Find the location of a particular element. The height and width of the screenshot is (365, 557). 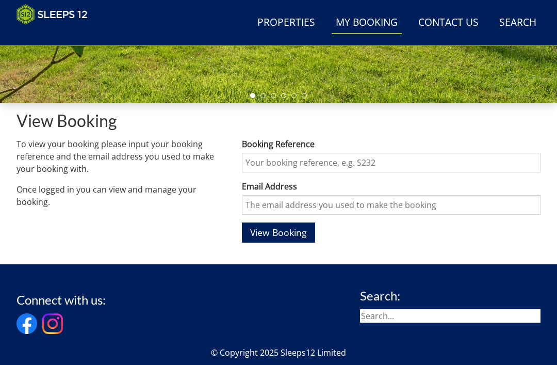

label: Email Address is located at coordinates (391, 186).